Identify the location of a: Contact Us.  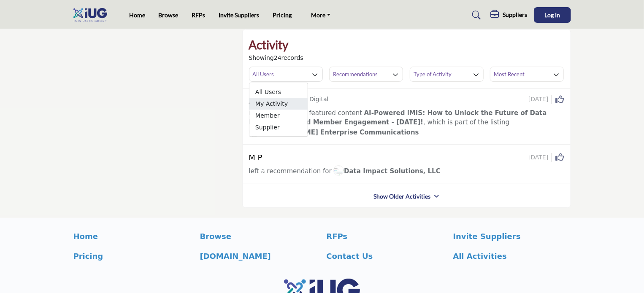
(385, 256).